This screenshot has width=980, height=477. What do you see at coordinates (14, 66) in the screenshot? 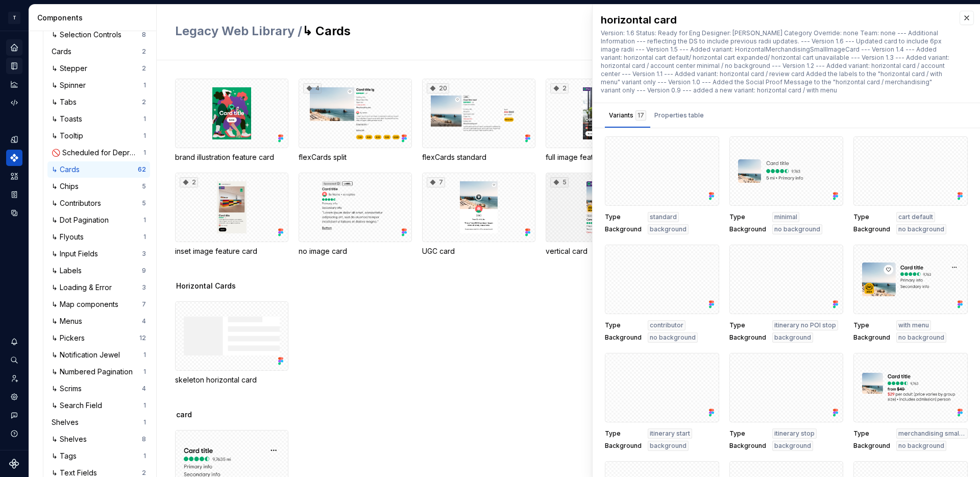
I see `div: Documentation` at bounding box center [14, 66].